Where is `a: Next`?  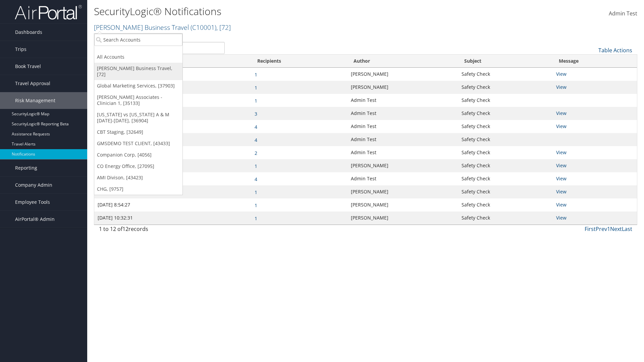
a: Next is located at coordinates (616, 229).